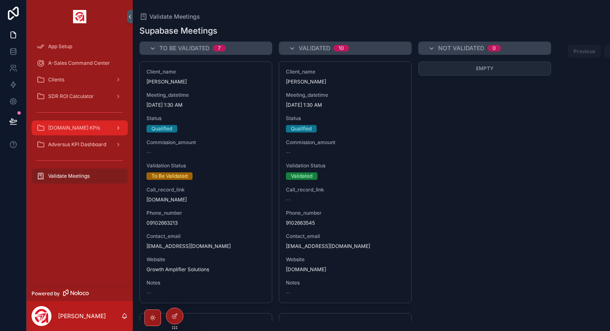 The image size is (610, 331). I want to click on span: Not Validated, so click(461, 48).